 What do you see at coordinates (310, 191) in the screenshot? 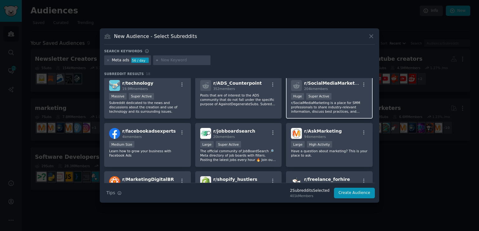
I see `div: 2 Subreddit s Selected` at bounding box center [310, 191].